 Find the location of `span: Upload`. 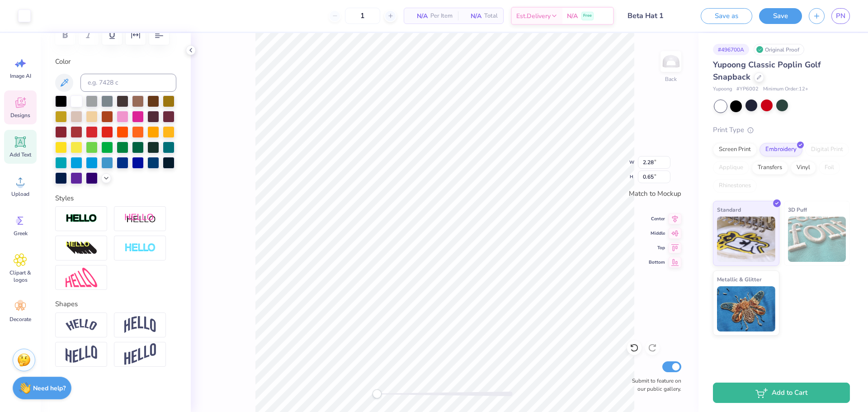

span: Upload is located at coordinates (20, 194).